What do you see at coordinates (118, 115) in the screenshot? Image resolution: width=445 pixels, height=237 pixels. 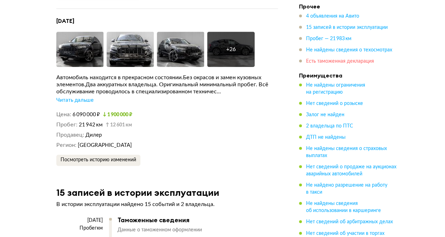 I see `small: 1 900 000 ₽` at bounding box center [118, 115].